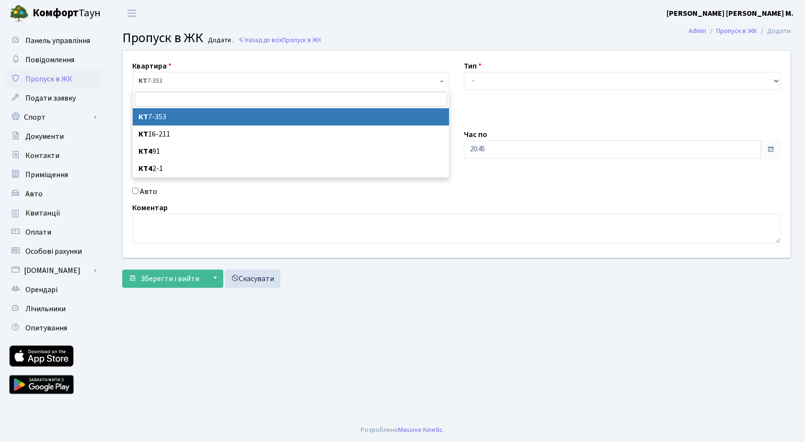 This screenshot has width=805, height=442. What do you see at coordinates (152, 66) in the screenshot?
I see `label: Квартира` at bounding box center [152, 66].